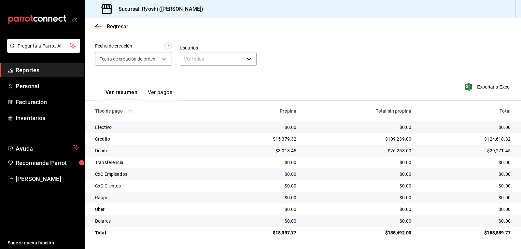 The width and height of the screenshot is (521, 249). Describe the element at coordinates (259, 233) in the screenshot. I see `div: $18,397.77` at that location.